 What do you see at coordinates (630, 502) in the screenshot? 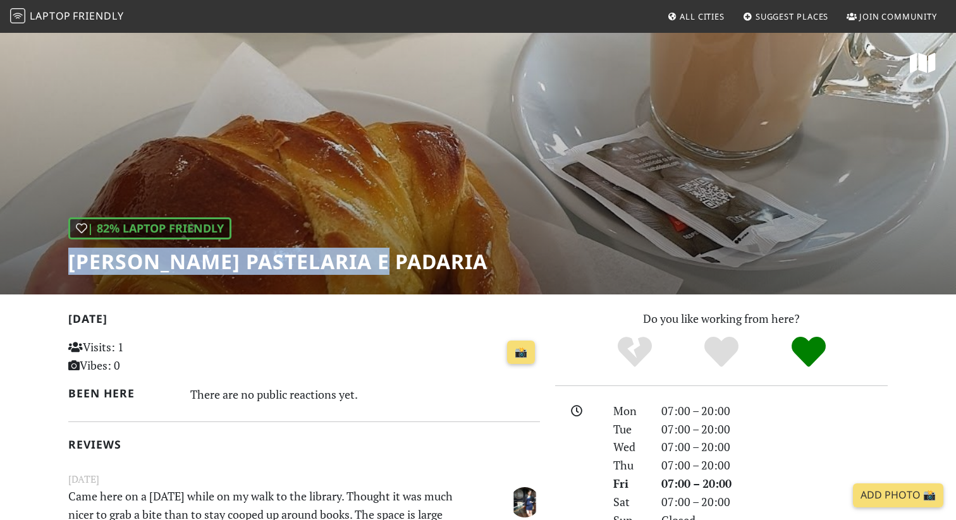
I see `div: Sat` at bounding box center [630, 502].